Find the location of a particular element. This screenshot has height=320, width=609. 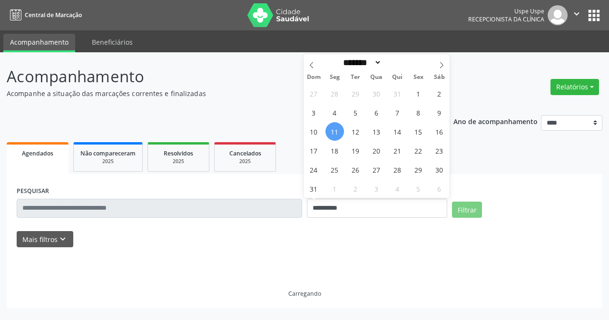

span: Setembro 6, 2025 is located at coordinates (439, 188).